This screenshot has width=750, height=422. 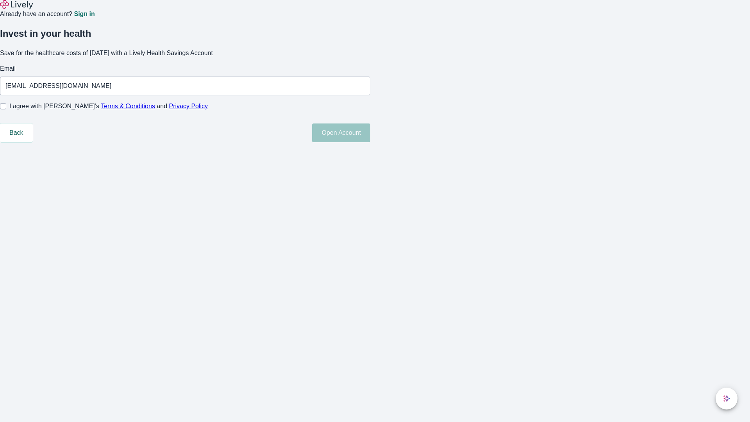 What do you see at coordinates (84, 14) in the screenshot?
I see `a: Sign in` at bounding box center [84, 14].